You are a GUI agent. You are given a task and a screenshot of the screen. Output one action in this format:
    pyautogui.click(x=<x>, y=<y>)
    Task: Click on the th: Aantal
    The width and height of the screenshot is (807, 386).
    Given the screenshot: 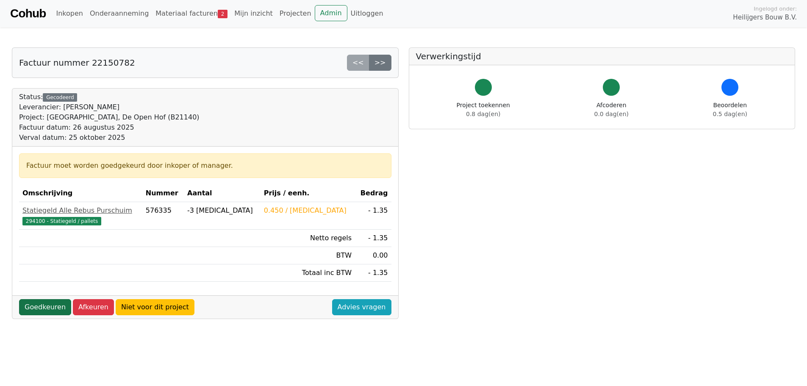 What is the action you would take?
    pyautogui.click(x=222, y=193)
    